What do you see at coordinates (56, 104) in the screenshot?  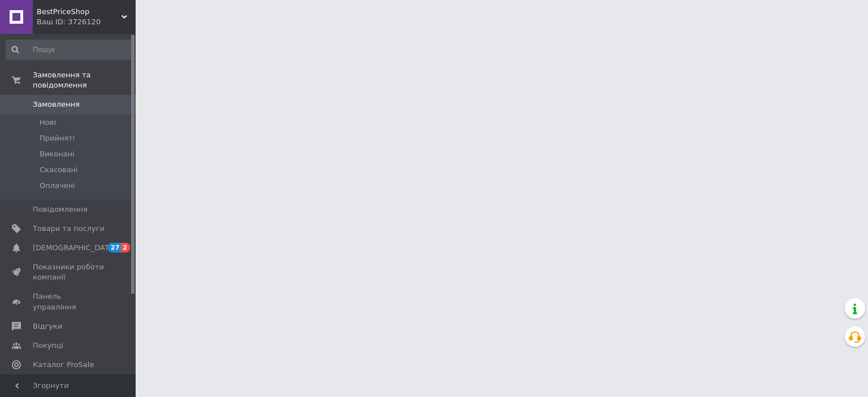 I see `span: Замовлення` at bounding box center [56, 104].